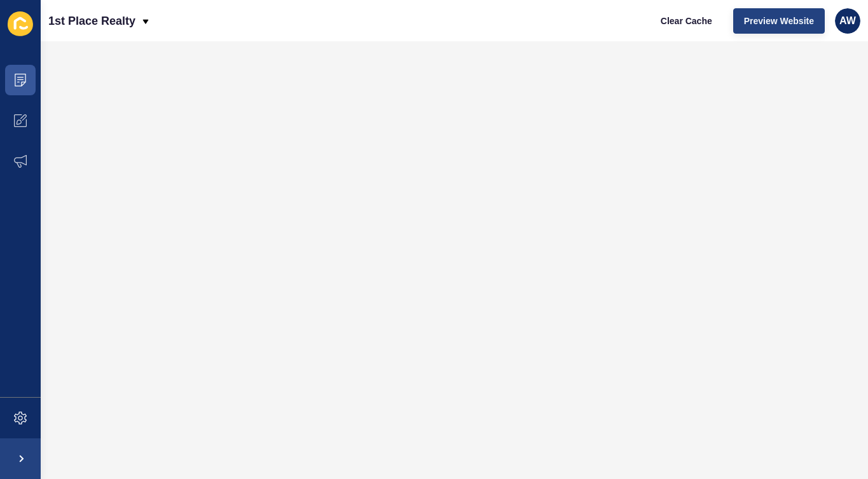 The height and width of the screenshot is (479, 868). Describe the element at coordinates (847, 21) in the screenshot. I see `span: AW` at that location.